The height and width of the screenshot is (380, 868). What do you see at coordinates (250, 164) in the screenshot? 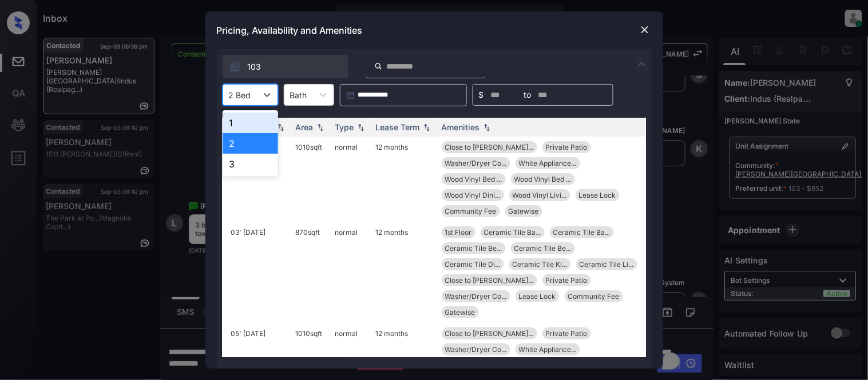
I see `div: 3` at bounding box center [250, 164].